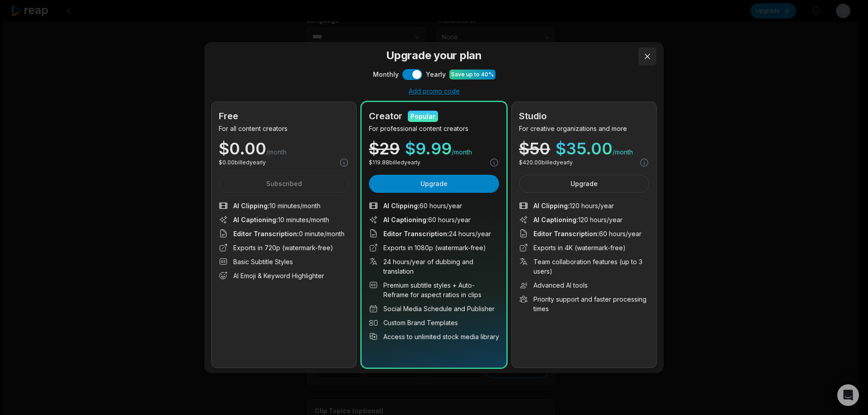 This screenshot has height=415, width=868. I want to click on p: For all content creators, so click(284, 129).